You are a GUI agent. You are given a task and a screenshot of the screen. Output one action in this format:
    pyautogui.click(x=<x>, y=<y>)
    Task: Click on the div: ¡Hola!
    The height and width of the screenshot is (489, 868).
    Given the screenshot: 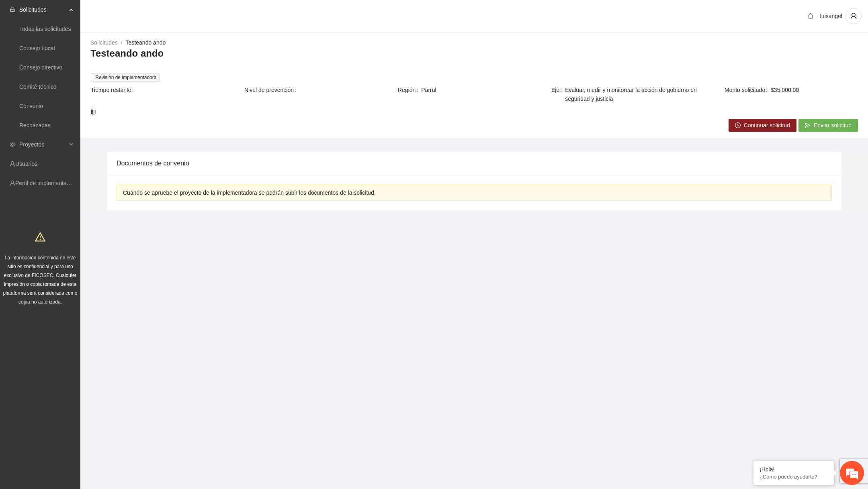 What is the action you would take?
    pyautogui.click(x=794, y=469)
    